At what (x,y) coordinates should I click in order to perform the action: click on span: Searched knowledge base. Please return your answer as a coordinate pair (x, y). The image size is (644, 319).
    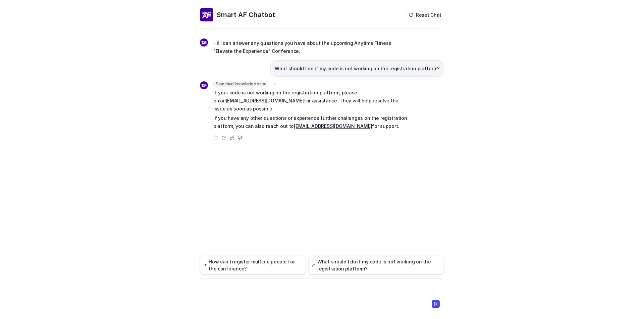
    Looking at the image, I should click on (241, 84).